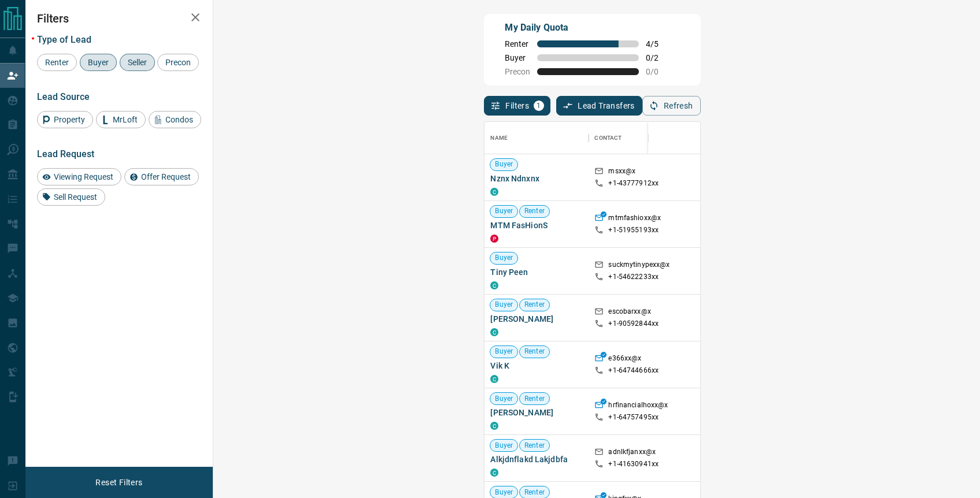 This screenshot has width=980, height=498. I want to click on div: Precon, so click(178, 62).